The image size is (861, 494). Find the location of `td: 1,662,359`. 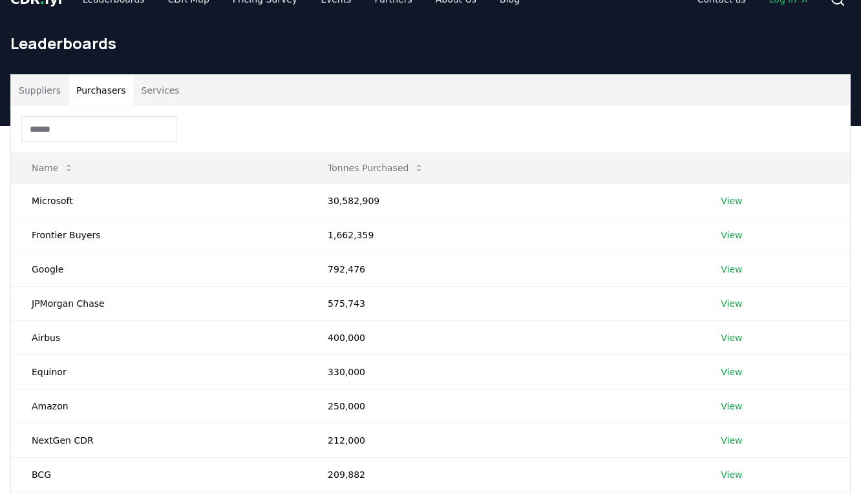

td: 1,662,359 is located at coordinates (503, 235).